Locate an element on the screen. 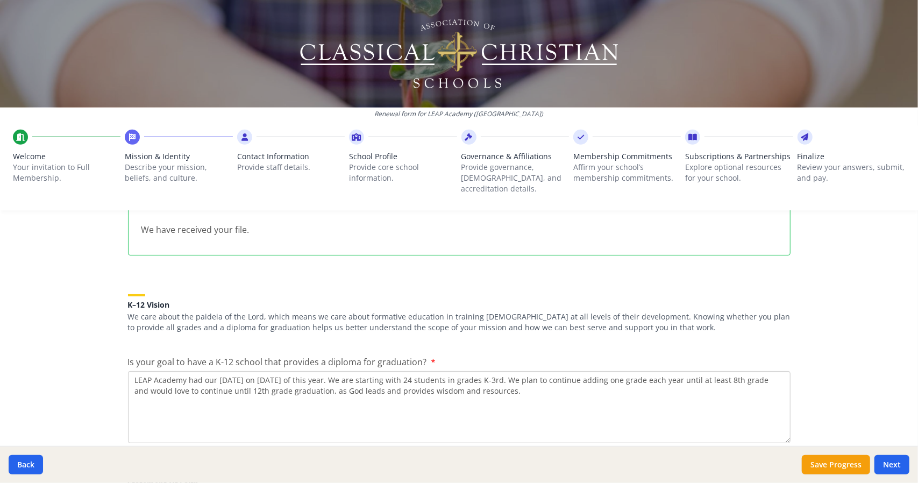  span: Is your goal to have a K-12 school that provides a diploma for graduation? is located at coordinates (277, 362).